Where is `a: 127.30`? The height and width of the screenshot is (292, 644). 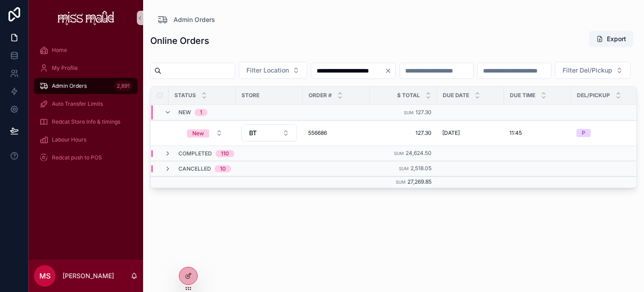
a: 127.30 is located at coordinates (403, 133).